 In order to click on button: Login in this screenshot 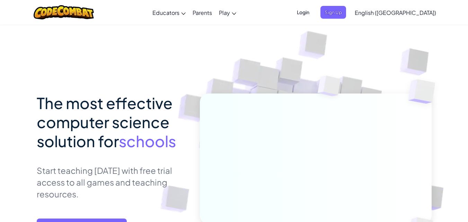, I will do `click(303, 12)`.